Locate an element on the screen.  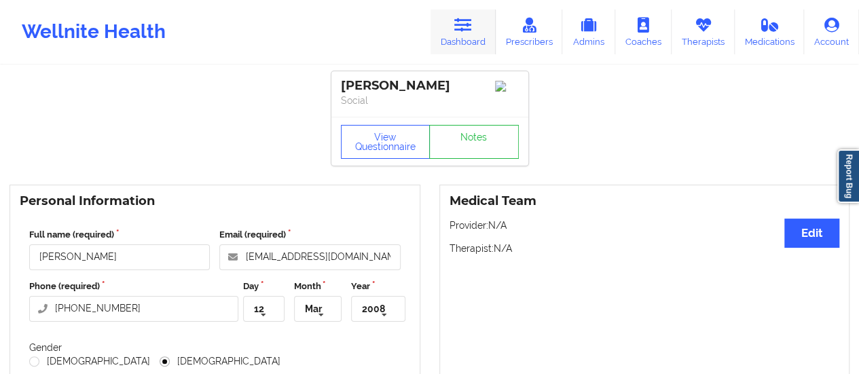
a: Admins is located at coordinates (589, 32).